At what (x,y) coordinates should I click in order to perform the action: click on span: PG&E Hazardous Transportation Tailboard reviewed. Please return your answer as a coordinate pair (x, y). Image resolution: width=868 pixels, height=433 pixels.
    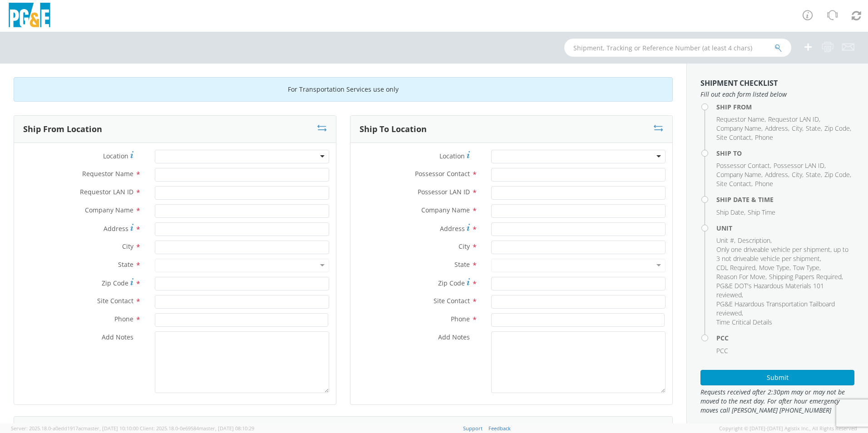
    Looking at the image, I should click on (776, 308).